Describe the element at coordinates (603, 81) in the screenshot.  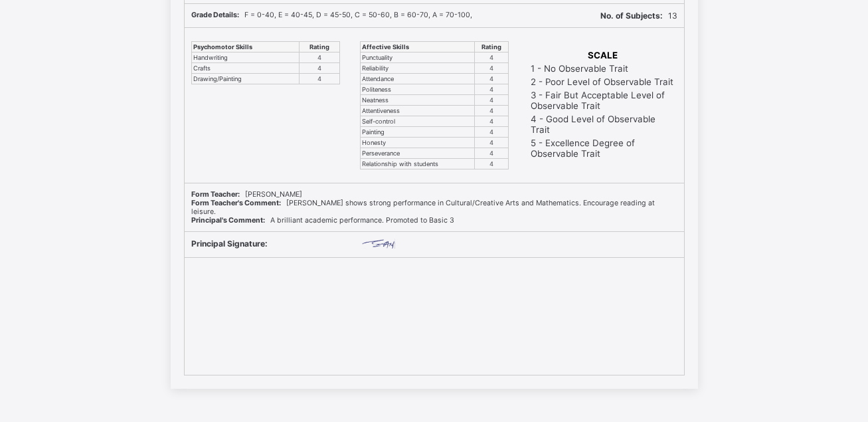
I see `td: 2 - Poor Level of Observable Trait` at that location.